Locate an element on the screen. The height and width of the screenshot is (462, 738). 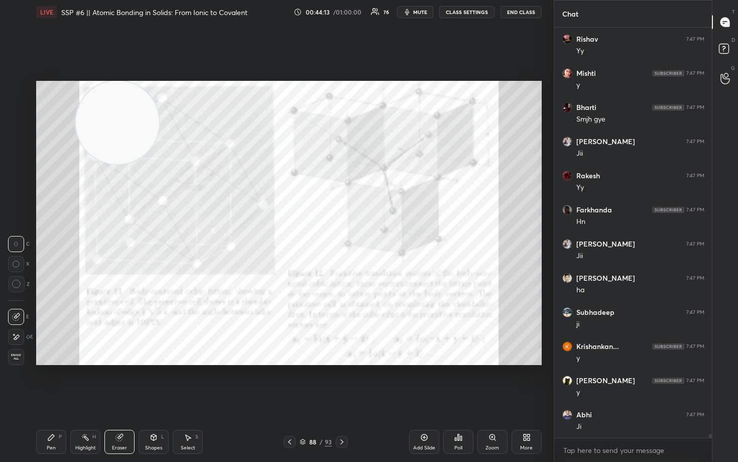
div: Highlight is located at coordinates (85, 448).